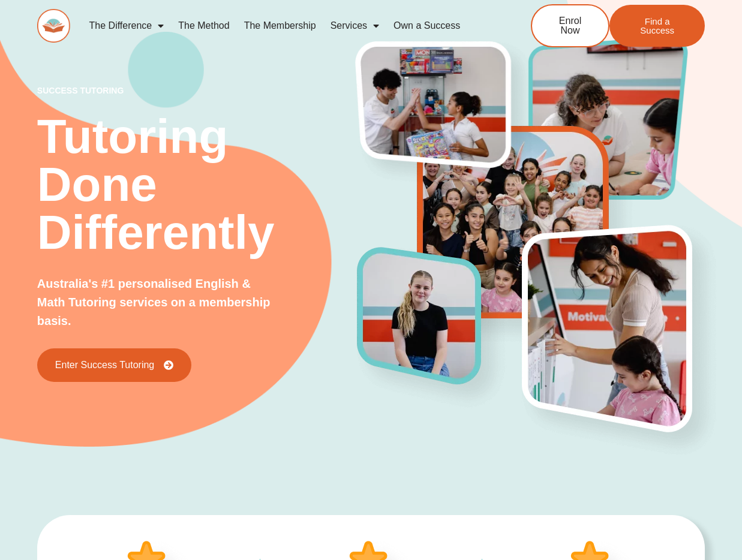 The image size is (742, 560). I want to click on a: The Difference, so click(127, 26).